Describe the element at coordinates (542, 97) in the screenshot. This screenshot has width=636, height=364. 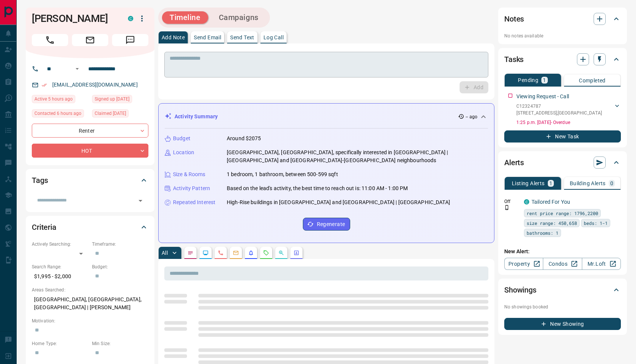
I see `p: Viewing Request - Call` at that location.